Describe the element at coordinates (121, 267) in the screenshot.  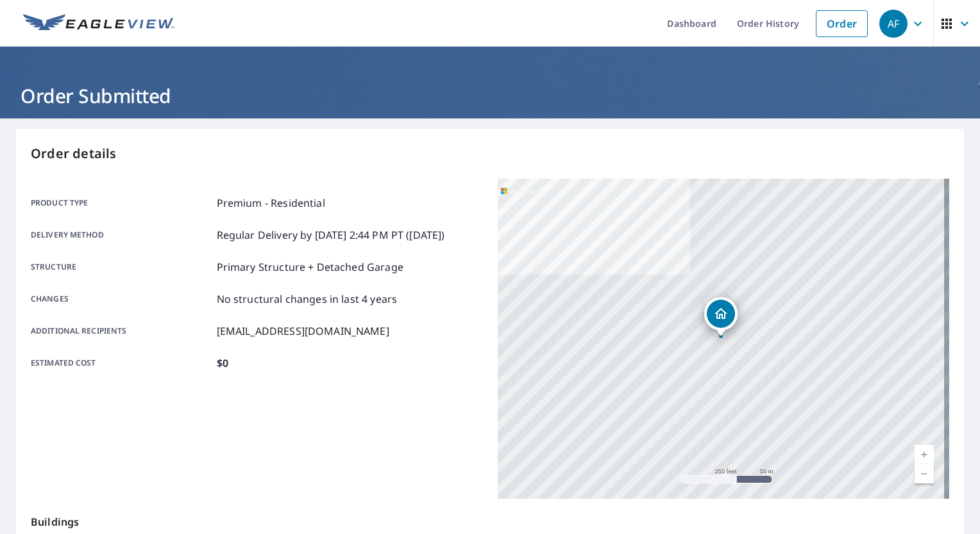
I see `p: Structure` at that location.